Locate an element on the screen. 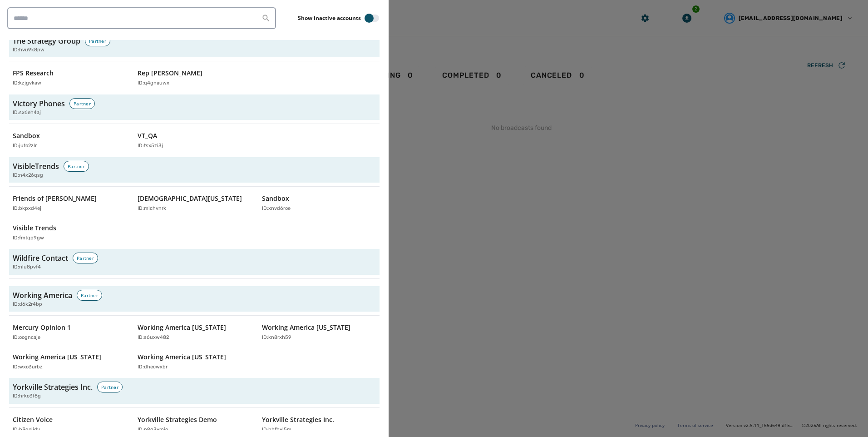 The width and height of the screenshot is (868, 437). button: SandboxID:xnvd6roe is located at coordinates (319, 203).